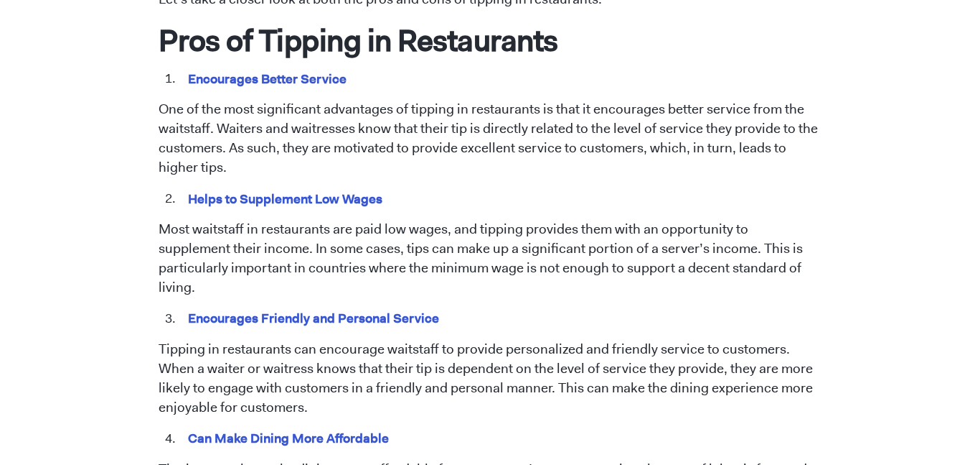 Image resolution: width=980 pixels, height=465 pixels. What do you see at coordinates (268, 78) in the screenshot?
I see `mark: Encourages Better Service` at bounding box center [268, 78].